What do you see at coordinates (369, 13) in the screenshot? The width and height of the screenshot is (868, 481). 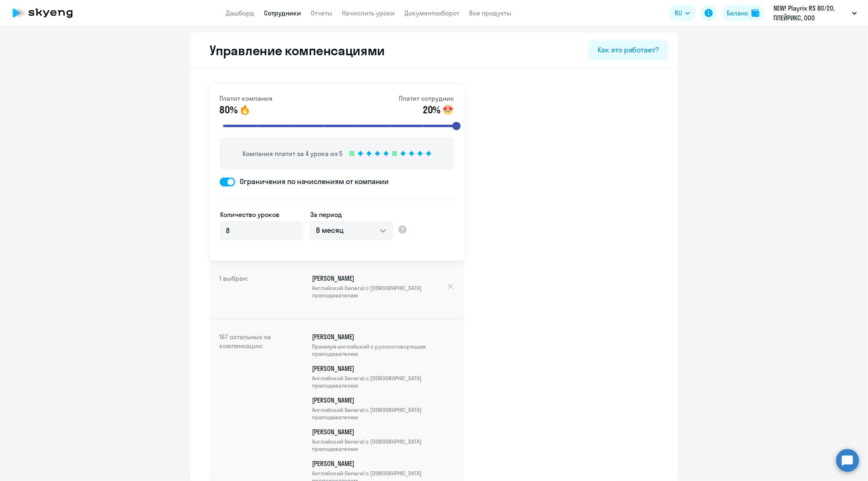 I see `a: Начислить уроки` at bounding box center [369, 13].